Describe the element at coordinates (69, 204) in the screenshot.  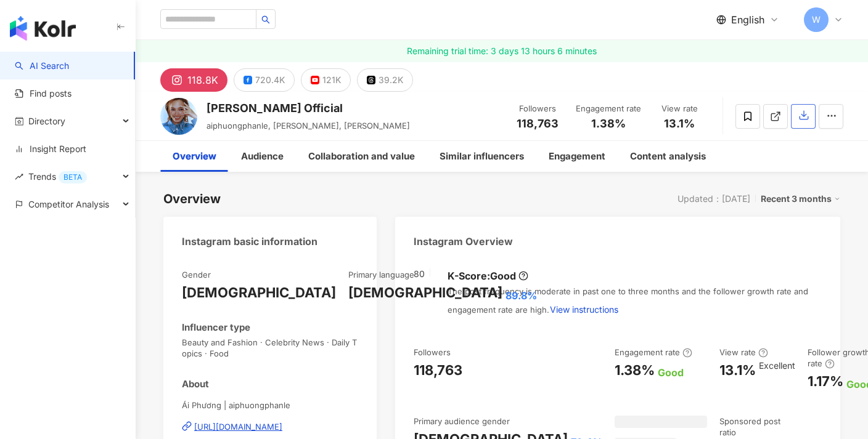
I see `span: Competitor Analysis` at that location.